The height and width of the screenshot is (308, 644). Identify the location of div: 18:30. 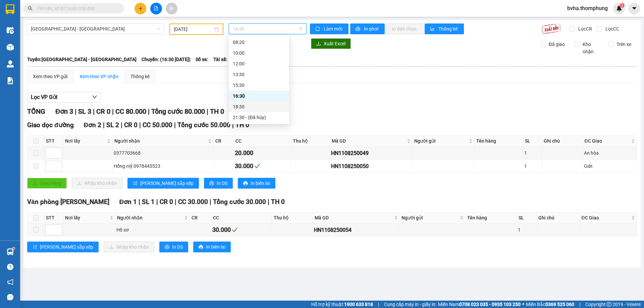
(259, 107).